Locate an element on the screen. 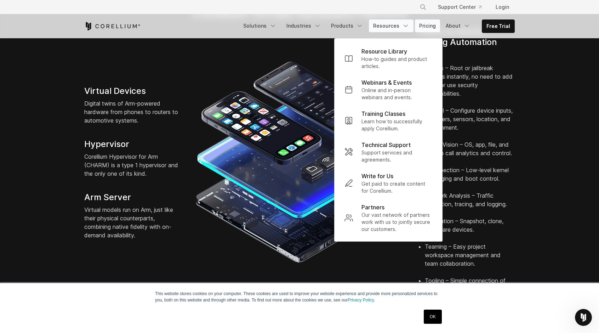 This screenshot has width=599, height=333. p: Technical Support is located at coordinates (386, 145).